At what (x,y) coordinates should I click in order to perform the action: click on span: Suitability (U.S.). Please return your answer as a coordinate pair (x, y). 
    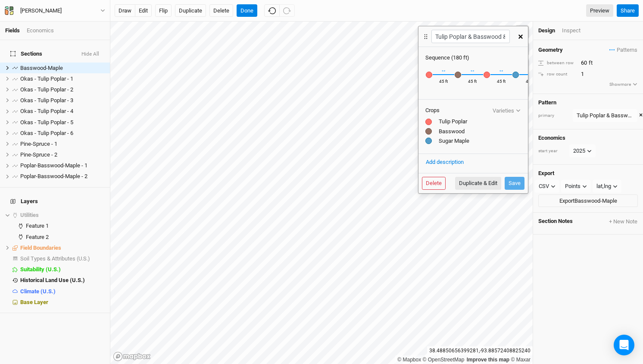
    Looking at the image, I should click on (41, 269).